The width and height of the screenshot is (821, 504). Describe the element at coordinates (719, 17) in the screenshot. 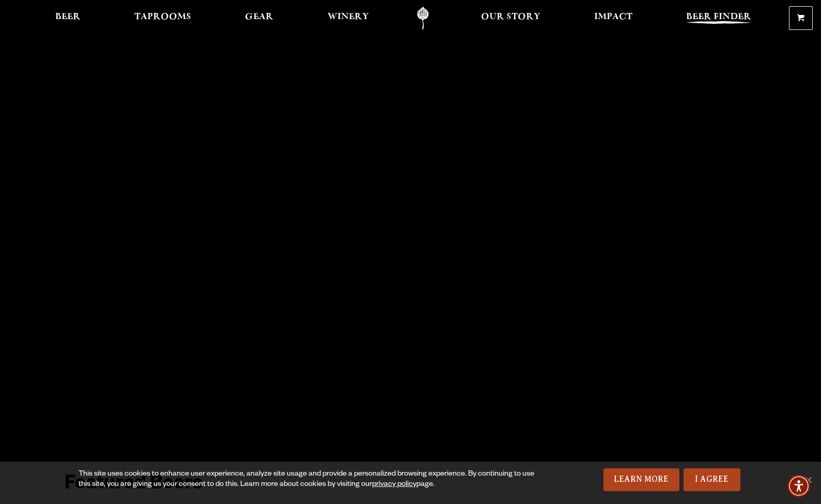

I see `span: Beer Finder` at that location.